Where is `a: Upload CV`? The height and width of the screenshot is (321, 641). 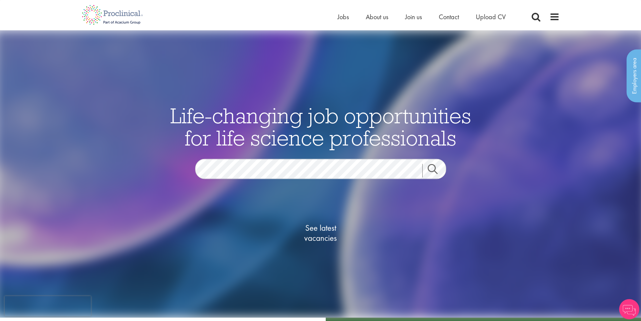
a: Upload CV is located at coordinates (491, 17).